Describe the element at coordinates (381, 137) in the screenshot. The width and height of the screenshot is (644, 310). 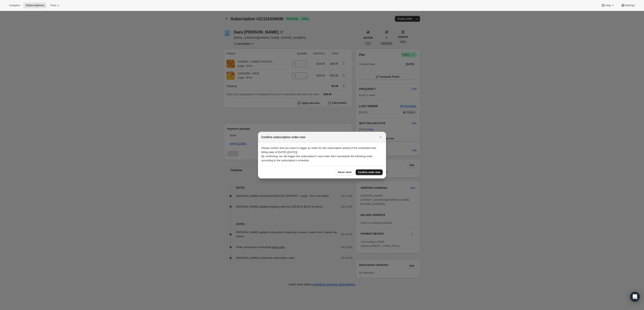
I see `button: Close` at that location.